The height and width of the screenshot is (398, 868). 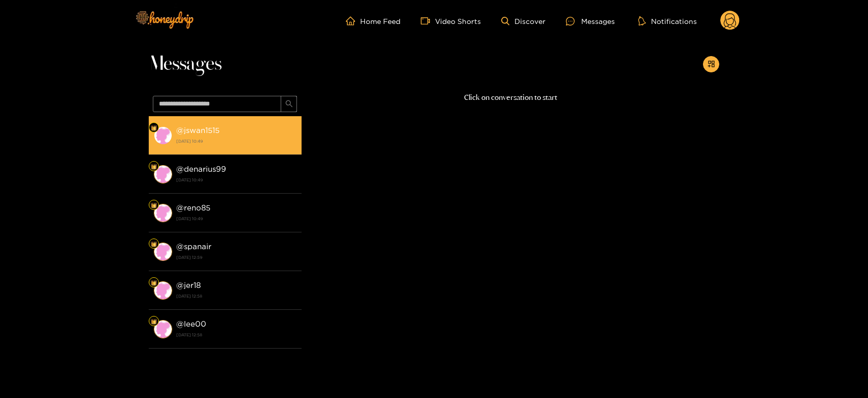 What do you see at coordinates (201, 169) in the screenshot?
I see `strong: @ denarius99` at bounding box center [201, 169].